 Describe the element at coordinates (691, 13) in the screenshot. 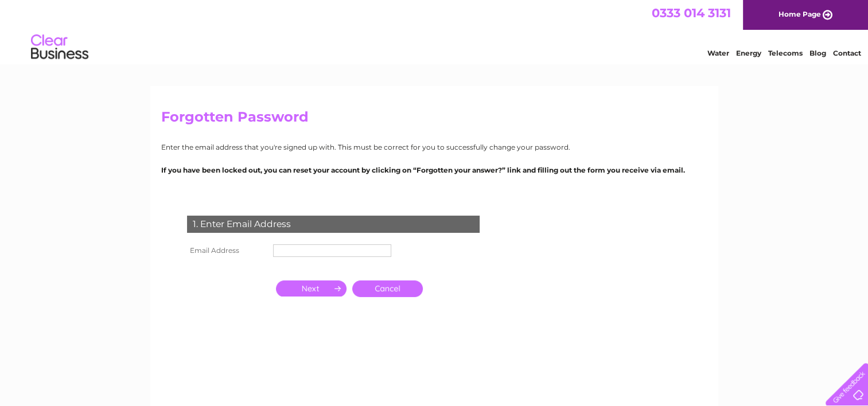

I see `a: 0333 014 3131` at that location.